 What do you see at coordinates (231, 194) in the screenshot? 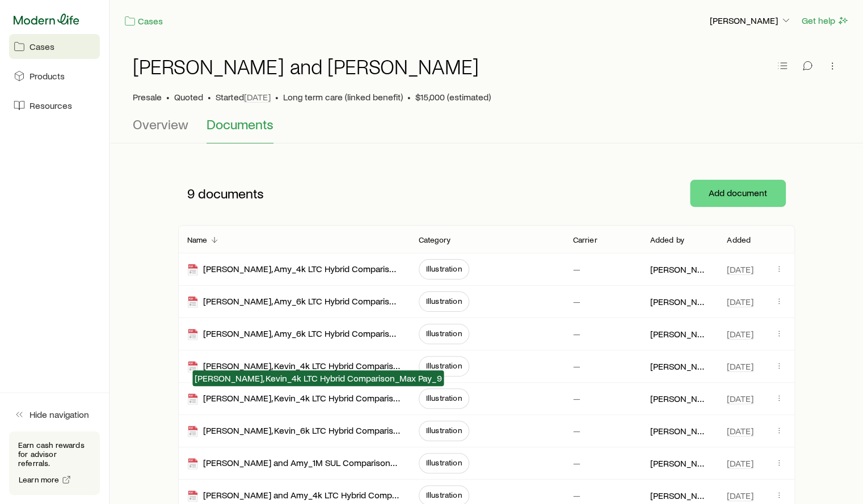
I see `span: documents` at bounding box center [231, 194].